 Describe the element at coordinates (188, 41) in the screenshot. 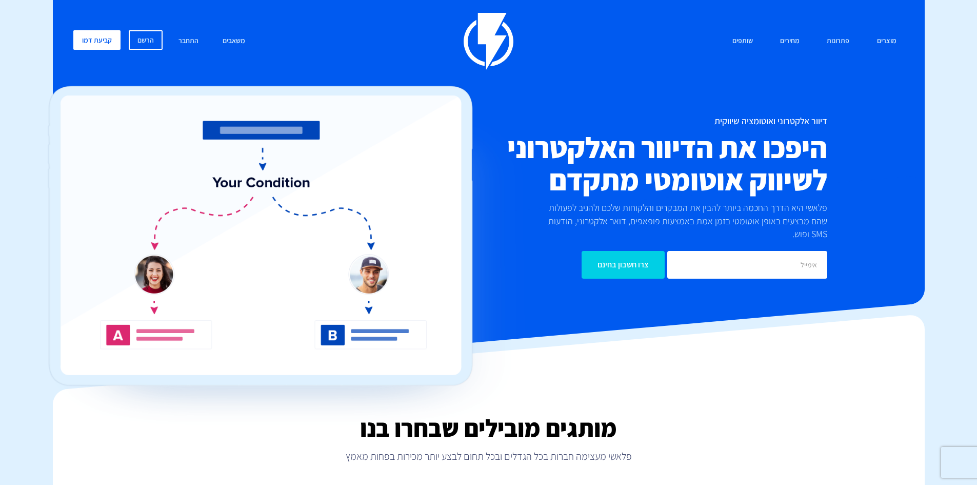

I see `a: התחבר` at that location.